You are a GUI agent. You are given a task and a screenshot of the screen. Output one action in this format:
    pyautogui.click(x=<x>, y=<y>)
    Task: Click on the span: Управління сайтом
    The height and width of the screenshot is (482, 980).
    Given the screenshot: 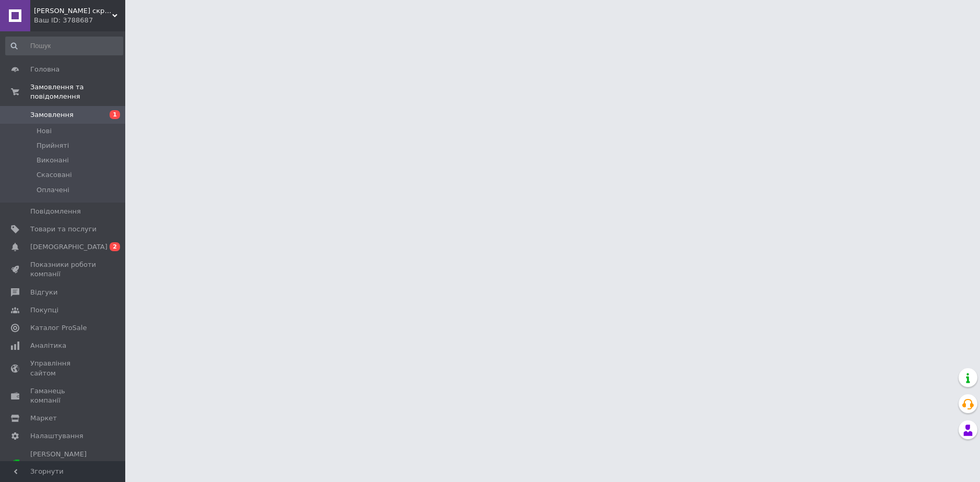 What is the action you would take?
    pyautogui.click(x=63, y=368)
    